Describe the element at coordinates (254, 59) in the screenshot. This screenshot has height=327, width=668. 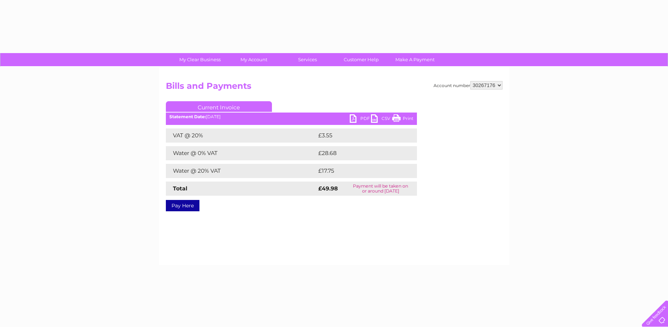
I see `a: My Account` at that location.